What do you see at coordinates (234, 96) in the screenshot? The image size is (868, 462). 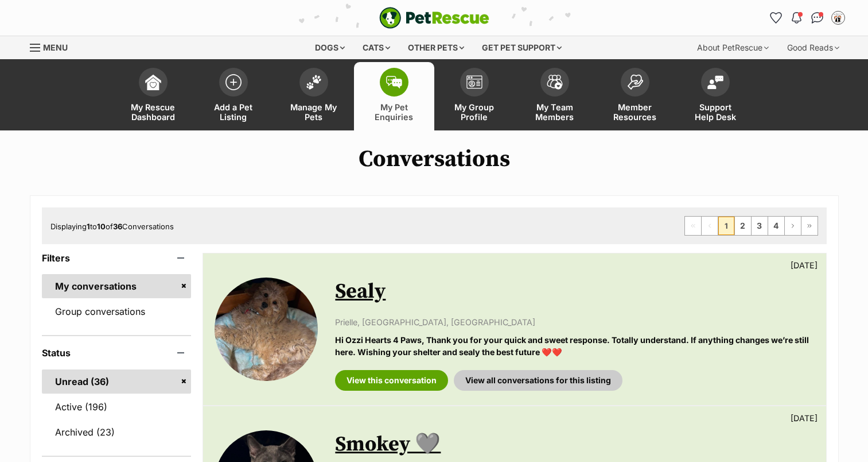 I see `a: Add a Pet Listing` at bounding box center [234, 96].